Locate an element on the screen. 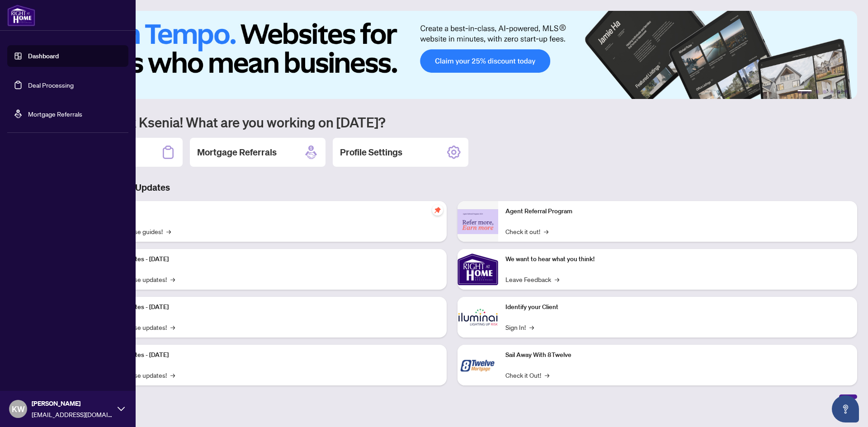  img: Identify your Client is located at coordinates (478, 317).